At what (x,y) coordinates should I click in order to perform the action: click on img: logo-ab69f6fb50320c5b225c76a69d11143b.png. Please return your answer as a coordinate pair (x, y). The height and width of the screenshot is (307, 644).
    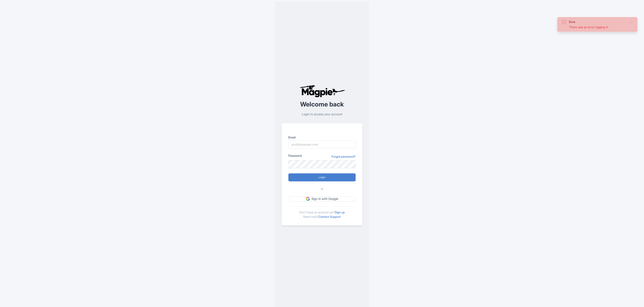
    Looking at the image, I should click on (322, 91).